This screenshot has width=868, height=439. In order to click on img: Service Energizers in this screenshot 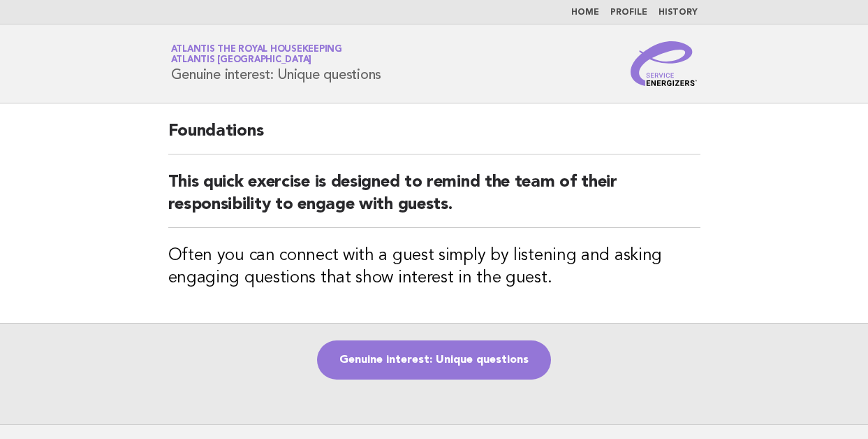, I will do `click(664, 64)`.